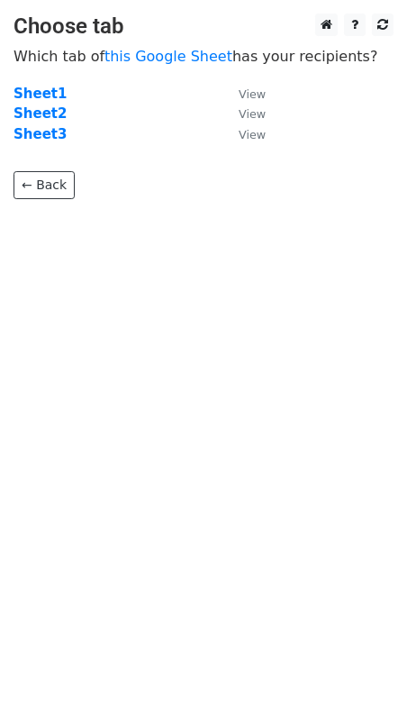 This screenshot has height=701, width=407. What do you see at coordinates (40, 134) in the screenshot?
I see `strong: Sheet3` at bounding box center [40, 134].